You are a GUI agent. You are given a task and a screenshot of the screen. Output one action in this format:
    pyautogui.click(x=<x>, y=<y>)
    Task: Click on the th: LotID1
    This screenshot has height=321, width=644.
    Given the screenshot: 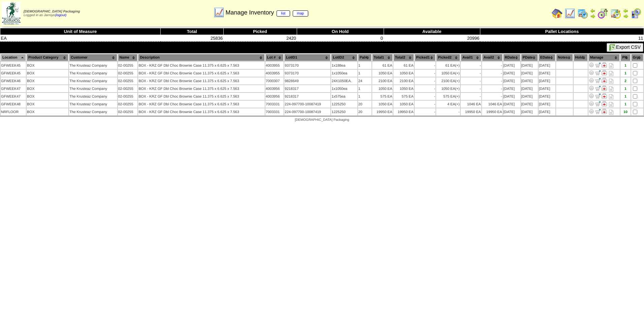 What is the action you would take?
    pyautogui.click(x=307, y=57)
    